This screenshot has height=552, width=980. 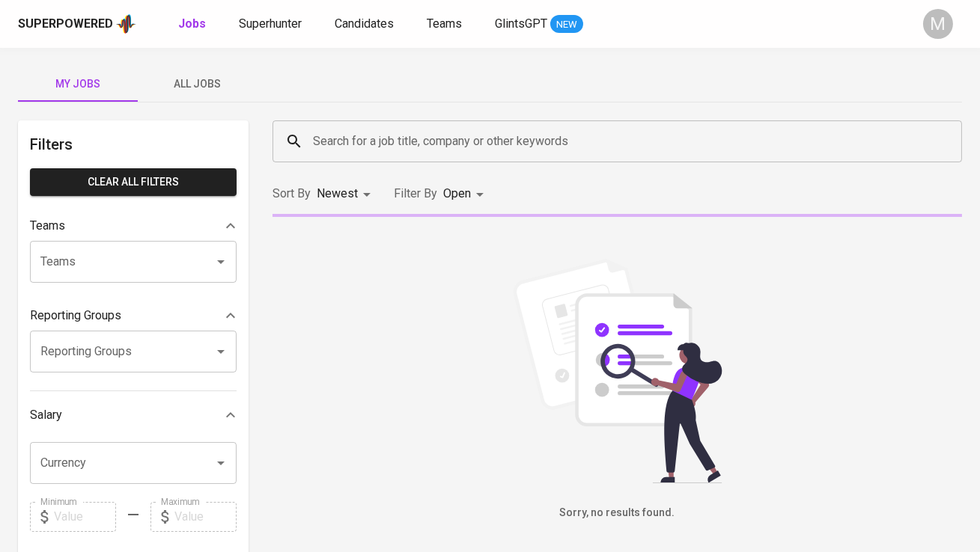 I want to click on span: Candidates, so click(x=364, y=24).